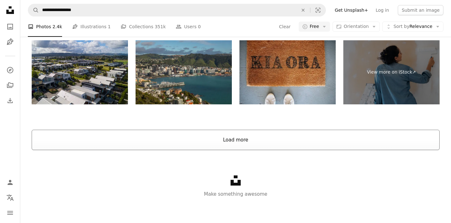 Image resolution: width=451 pixels, height=223 pixels. I want to click on a: Home — Unsplash, so click(10, 11).